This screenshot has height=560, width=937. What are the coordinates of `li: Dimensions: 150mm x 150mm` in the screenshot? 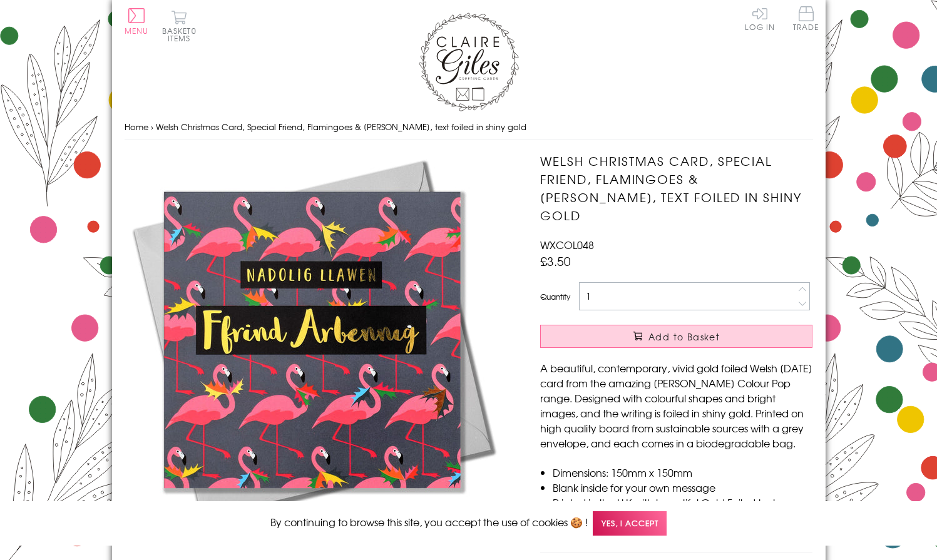 It's located at (683, 473).